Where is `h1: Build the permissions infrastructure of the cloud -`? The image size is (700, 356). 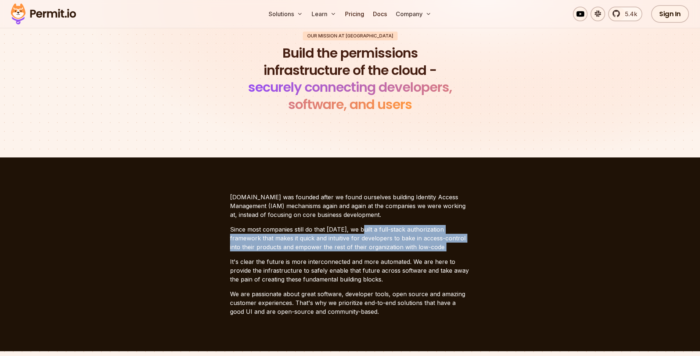
h1: Build the permissions infrastructure of the cloud - is located at coordinates (350, 79).